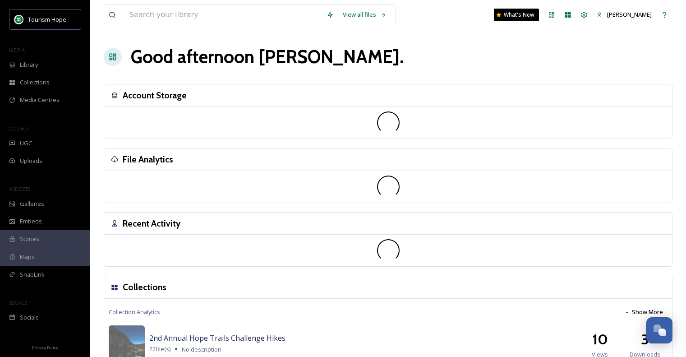  Describe the element at coordinates (218, 338) in the screenshot. I see `span: 2nd Annual Hope Trails Challenge Hikes` at that location.